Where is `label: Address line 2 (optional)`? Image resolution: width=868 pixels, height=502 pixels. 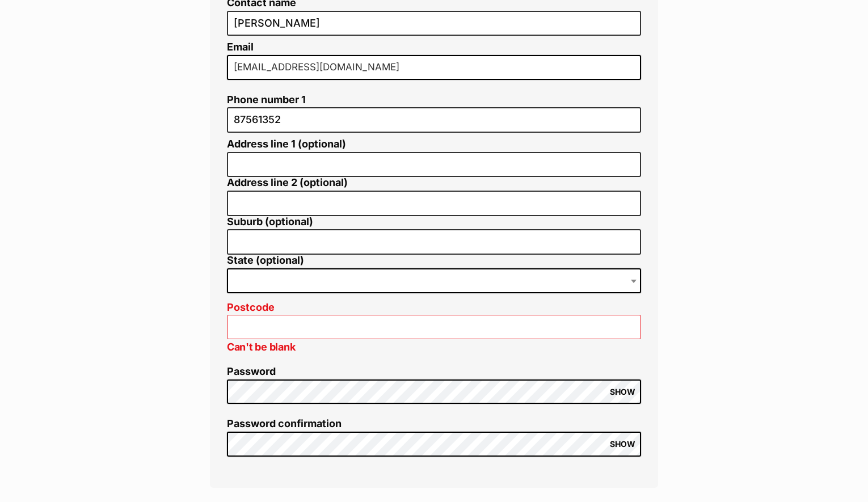
label: Address line 2 (optional) is located at coordinates (434, 183).